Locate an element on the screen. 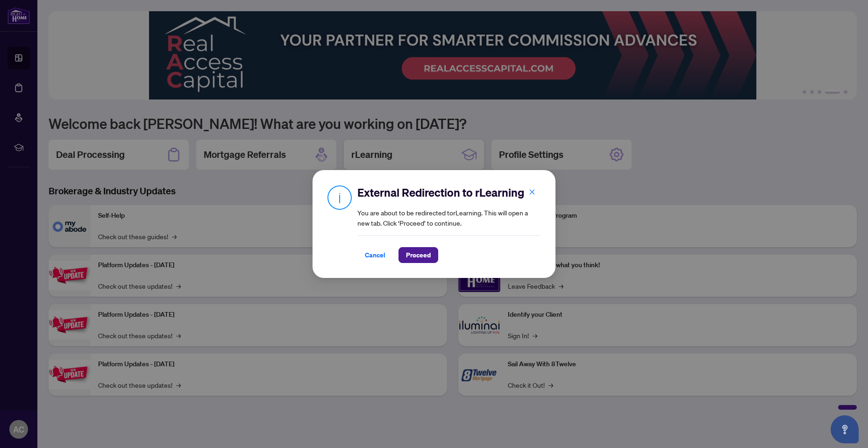  span: Cancel is located at coordinates (375, 255).